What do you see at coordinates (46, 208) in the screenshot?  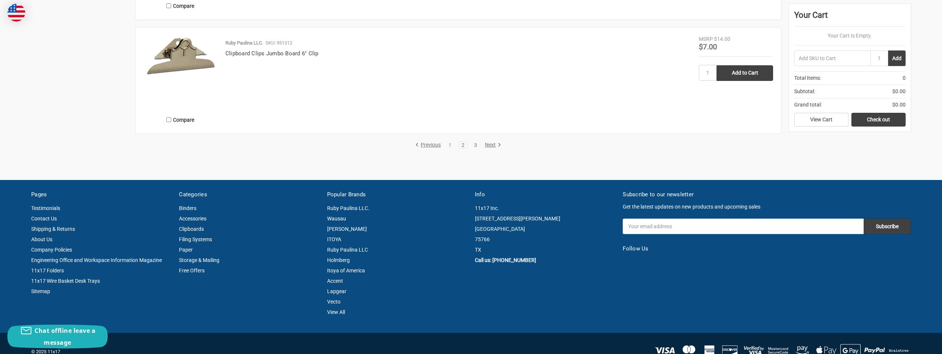 I see `a: Testimonials` at bounding box center [46, 208].